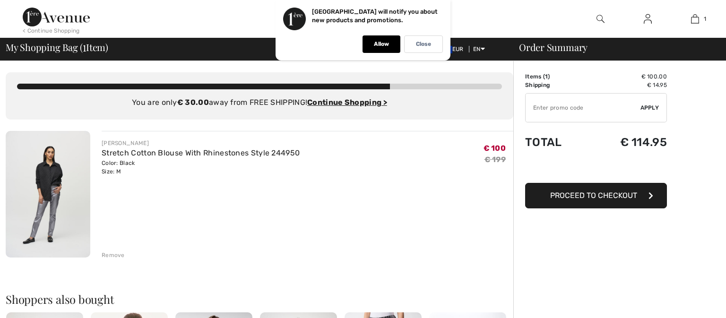  Describe the element at coordinates (200, 153) in the screenshot. I see `a: Stretch Cotton Blouse With Rhinestones Style 244950` at that location.